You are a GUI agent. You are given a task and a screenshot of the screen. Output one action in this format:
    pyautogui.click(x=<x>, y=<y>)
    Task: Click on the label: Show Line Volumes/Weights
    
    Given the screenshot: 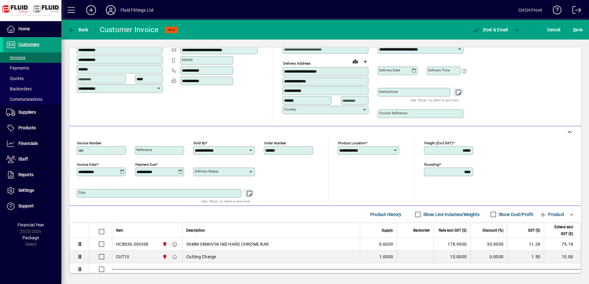 What is the action you would take?
    pyautogui.click(x=451, y=215)
    